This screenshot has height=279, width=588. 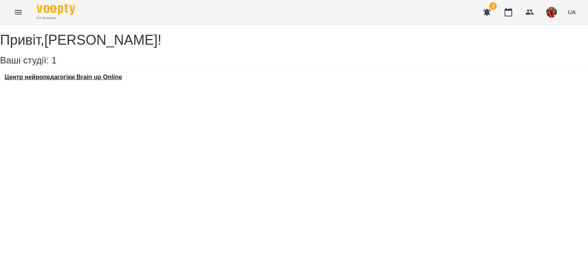 I want to click on img: Voopty Logo, so click(x=56, y=9).